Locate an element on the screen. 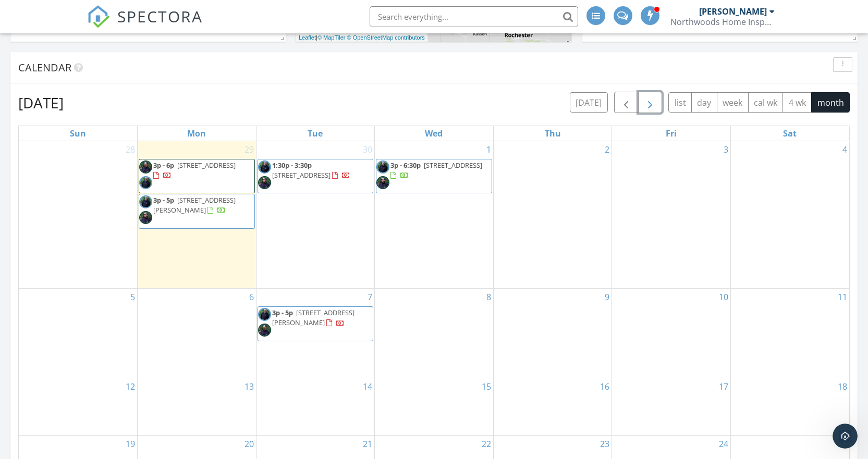 Image resolution: width=868 pixels, height=459 pixels. td: Go to September 29, 2025 is located at coordinates (197, 215).